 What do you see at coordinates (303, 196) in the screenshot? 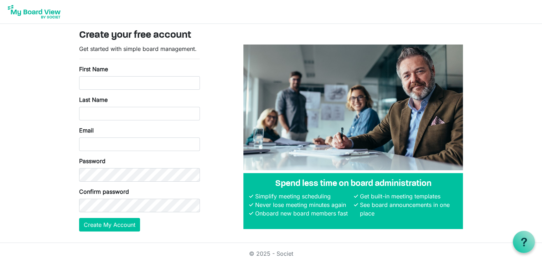
I see `li: Simplify meeting scheduling` at bounding box center [303, 196].